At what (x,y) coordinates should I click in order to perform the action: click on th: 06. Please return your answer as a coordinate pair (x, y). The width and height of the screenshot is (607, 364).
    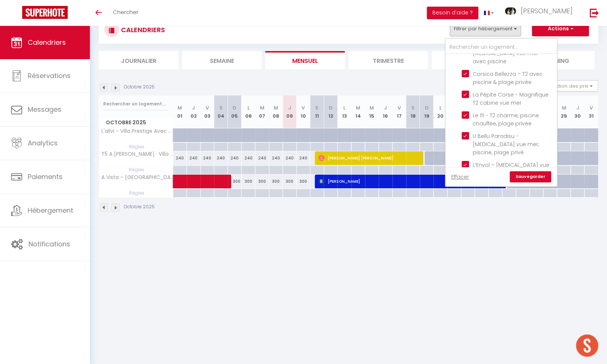
    Looking at the image, I should click on (248, 112).